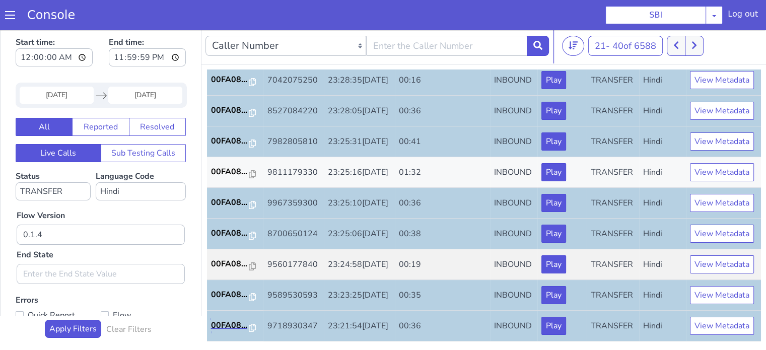 The width and height of the screenshot is (766, 350). Describe the element at coordinates (129, 302) in the screenshot. I see `h6: Clear Filters` at that location.